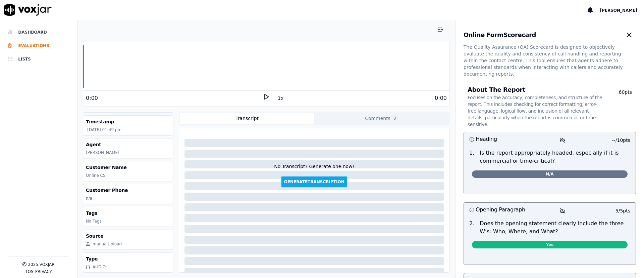 This screenshot has width=644, height=278. What do you see at coordinates (128, 213) in the screenshot?
I see `h3: Tags` at bounding box center [128, 213].